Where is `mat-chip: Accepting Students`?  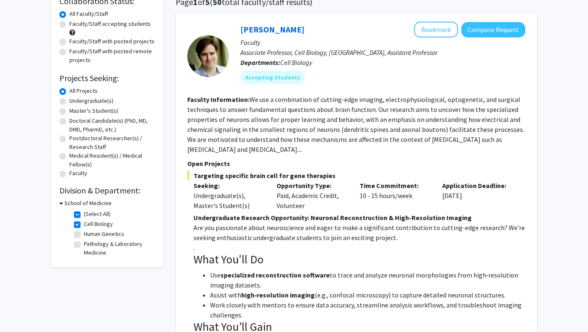 mat-chip: Accepting Students is located at coordinates (273, 77).